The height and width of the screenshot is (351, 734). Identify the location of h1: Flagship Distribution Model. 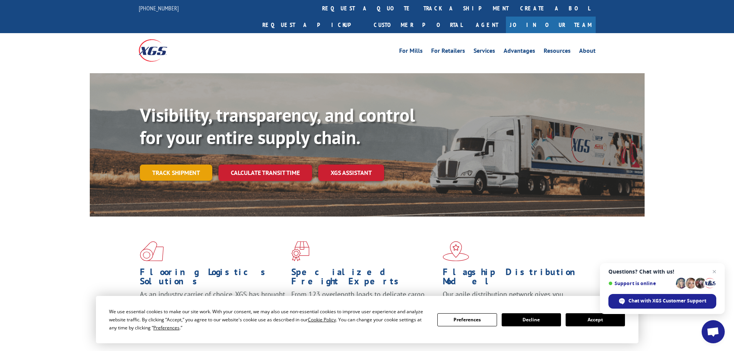
(515, 278).